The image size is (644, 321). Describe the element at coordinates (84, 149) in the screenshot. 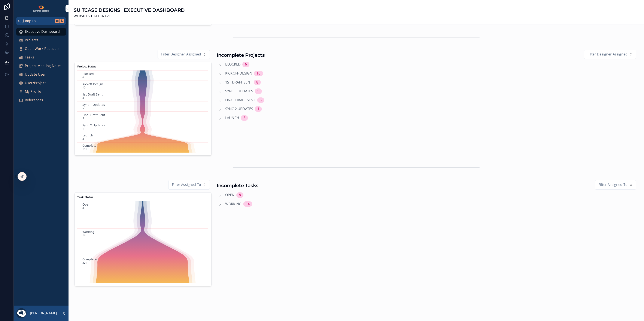

I see `text: 101` at that location.